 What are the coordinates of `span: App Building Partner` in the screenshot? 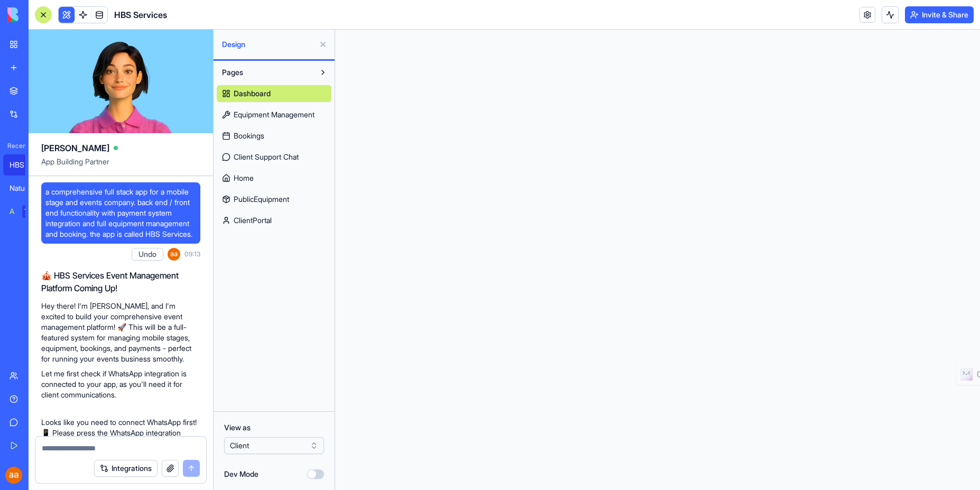 It's located at (121, 166).